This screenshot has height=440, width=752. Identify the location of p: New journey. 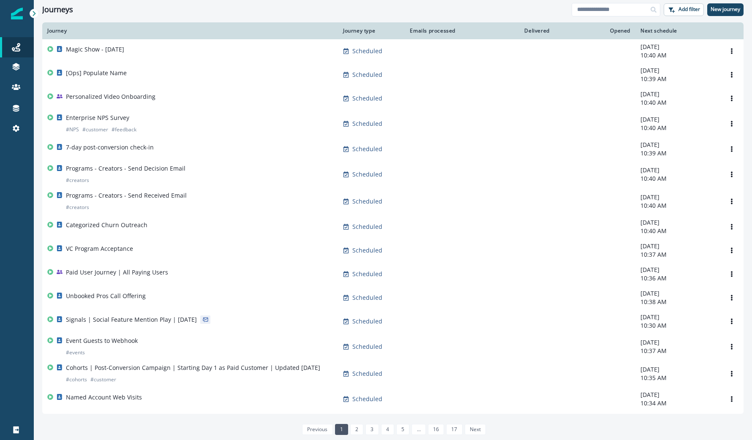
(725, 9).